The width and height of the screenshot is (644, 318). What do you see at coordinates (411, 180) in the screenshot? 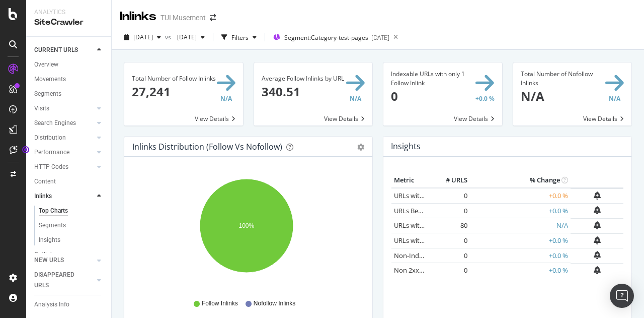
I see `th: Metric` at bounding box center [411, 180].